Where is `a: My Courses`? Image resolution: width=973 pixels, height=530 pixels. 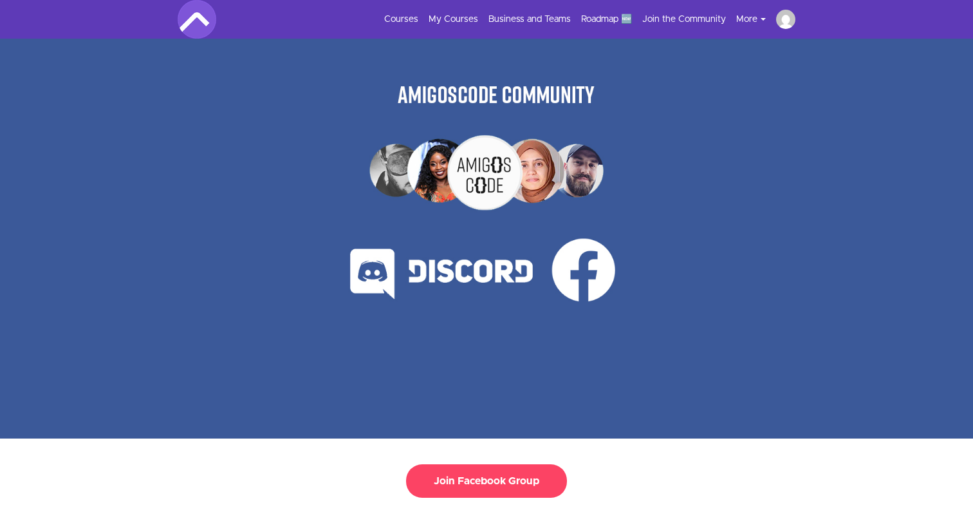 a: My Courses is located at coordinates (453, 19).